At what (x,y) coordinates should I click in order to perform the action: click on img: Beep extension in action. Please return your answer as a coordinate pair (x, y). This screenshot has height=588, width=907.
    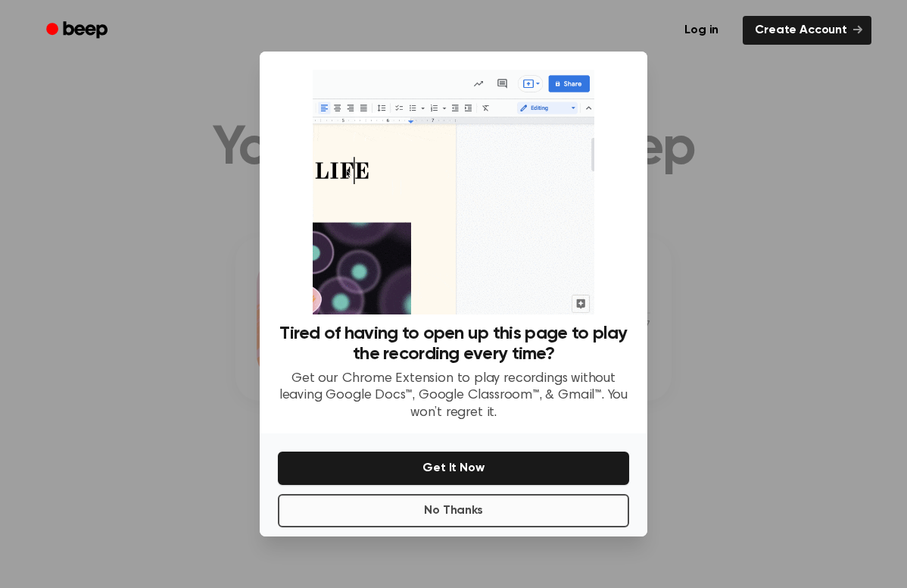
    Looking at the image, I should click on (453, 192).